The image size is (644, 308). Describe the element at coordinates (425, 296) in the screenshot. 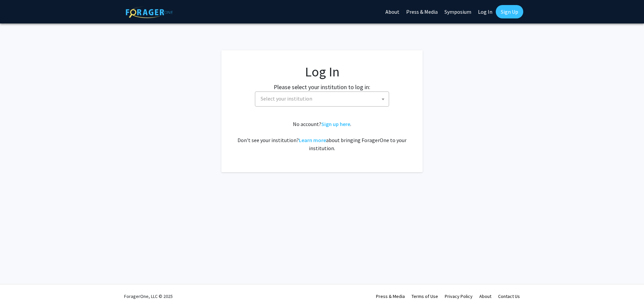

I see `a: Terms of Use` at that location.